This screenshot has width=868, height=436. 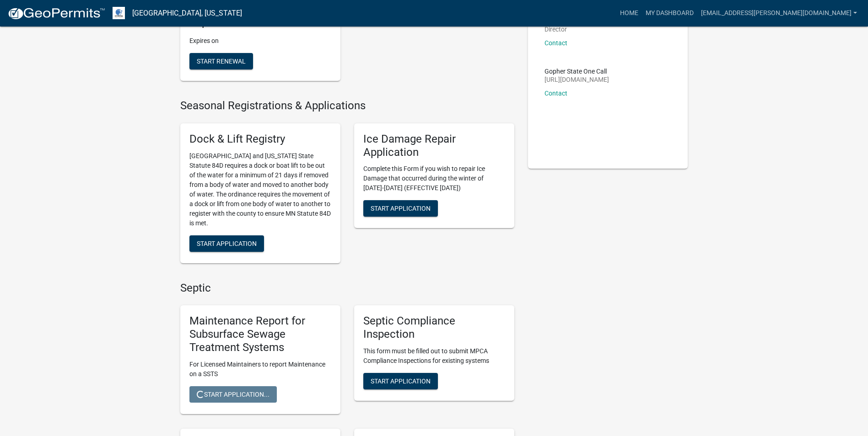 I want to click on p: For Licensed Maintainers to report Maintenance on a SSTS, so click(x=261, y=369).